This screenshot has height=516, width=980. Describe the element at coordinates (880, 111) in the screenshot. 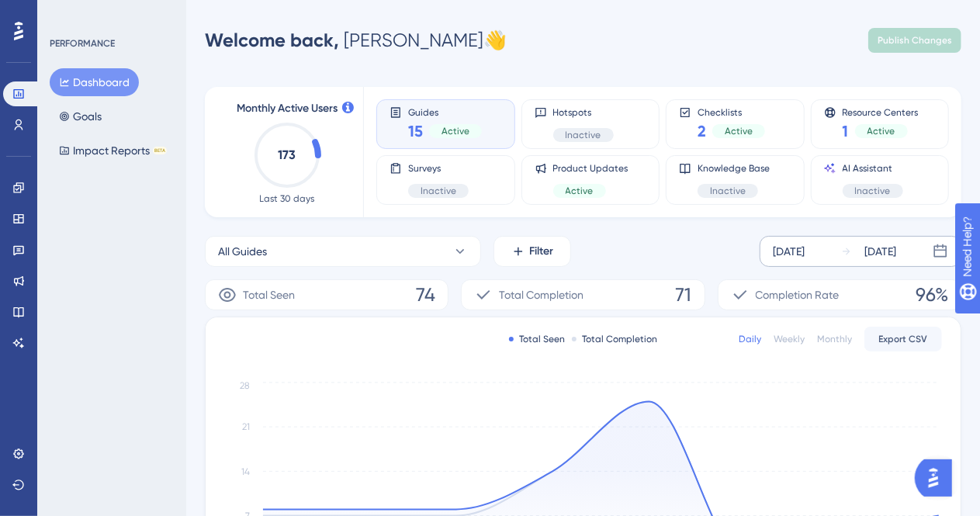

I see `span: Resource Centers` at that location.